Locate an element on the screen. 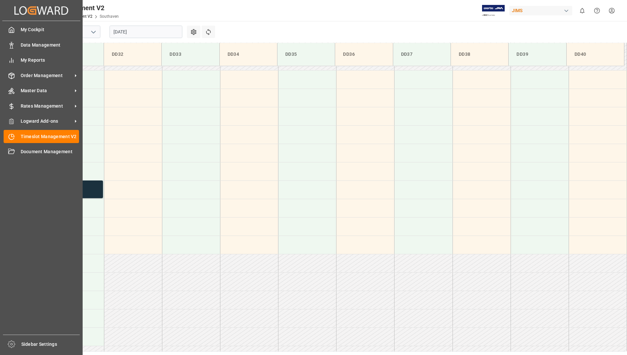  span: Data Management is located at coordinates (50, 45).